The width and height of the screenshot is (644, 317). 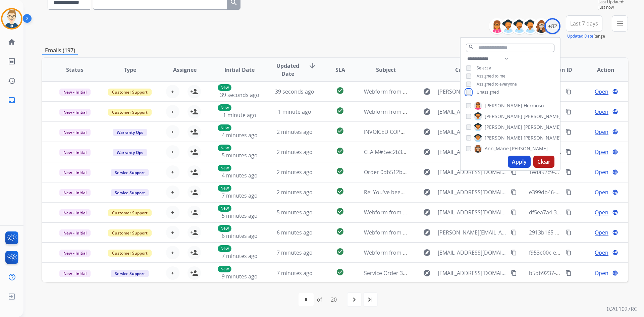 What do you see at coordinates (621, 309) in the screenshot?
I see `p: 0.20.1027RC` at bounding box center [621, 309].